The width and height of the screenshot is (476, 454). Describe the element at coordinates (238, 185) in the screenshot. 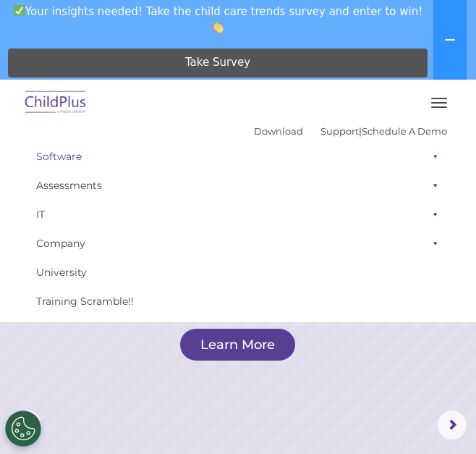

I see `a: Assessments` at that location.